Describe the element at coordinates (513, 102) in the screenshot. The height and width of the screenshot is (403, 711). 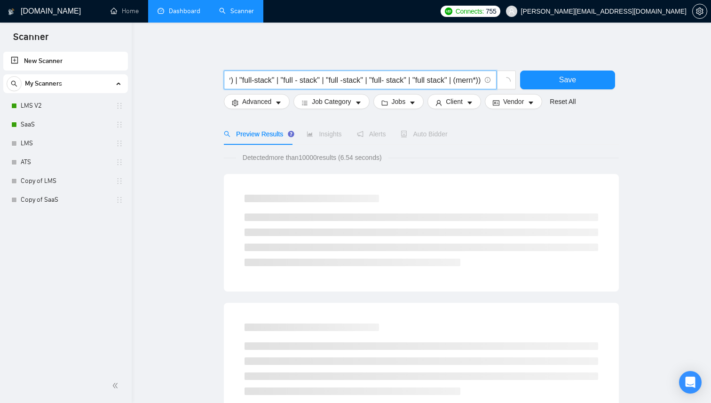
I see `button: idcardVendorcaret-down` at that location.